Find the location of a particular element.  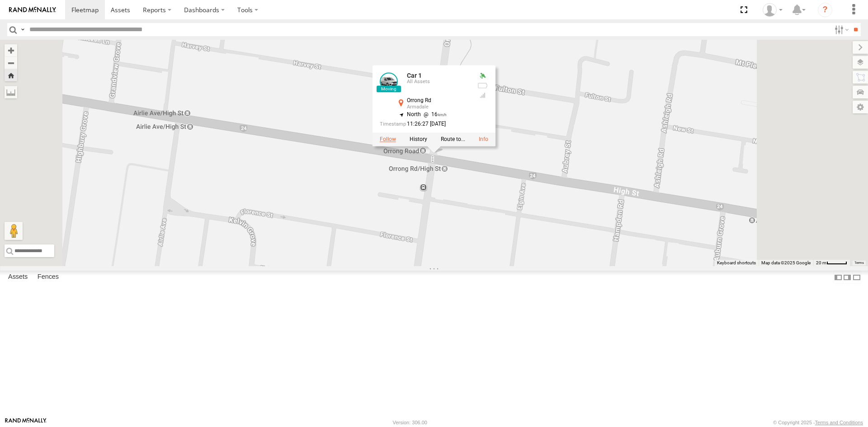

div: GSM Signal = 4 is located at coordinates (482, 95).